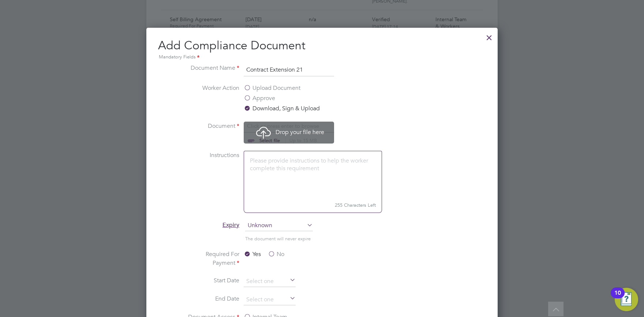 This screenshot has height=317, width=644. Describe the element at coordinates (212, 281) in the screenshot. I see `label: Start Date` at that location.